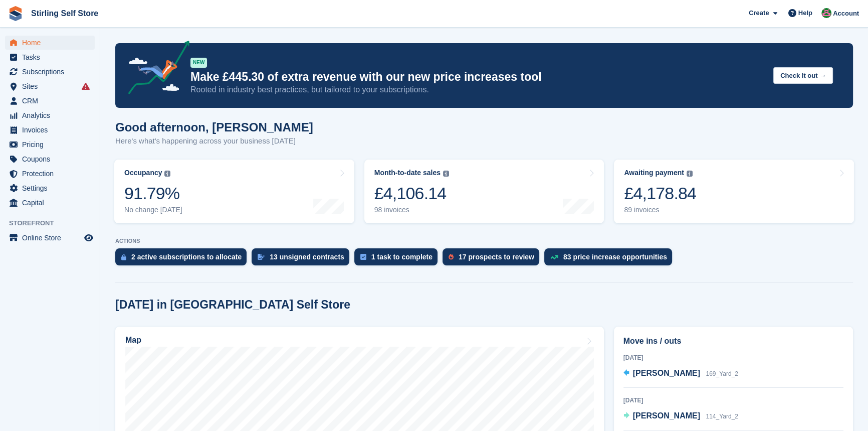 The width and height of the screenshot is (868, 431). What do you see at coordinates (52, 42) in the screenshot?
I see `span: Home` at bounding box center [52, 42].